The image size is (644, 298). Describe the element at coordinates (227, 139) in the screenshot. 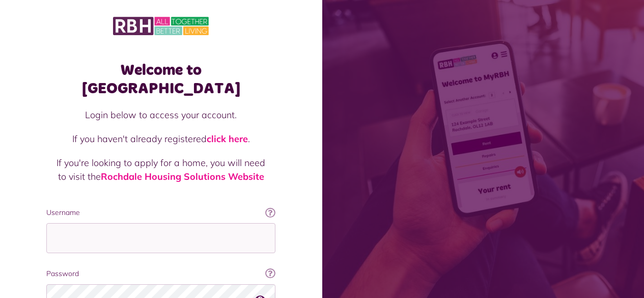

I see `a: click here` at that location.